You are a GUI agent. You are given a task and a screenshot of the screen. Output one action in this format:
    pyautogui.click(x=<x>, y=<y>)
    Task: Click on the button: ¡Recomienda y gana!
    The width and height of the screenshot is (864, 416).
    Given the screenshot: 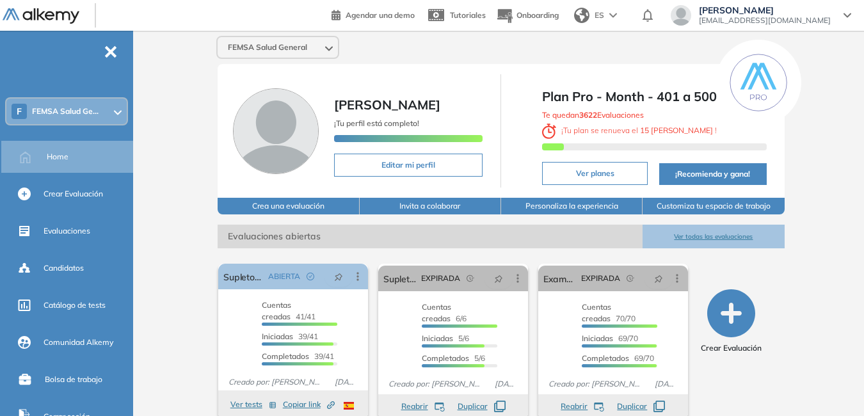 What is the action you would take?
    pyautogui.click(x=713, y=174)
    